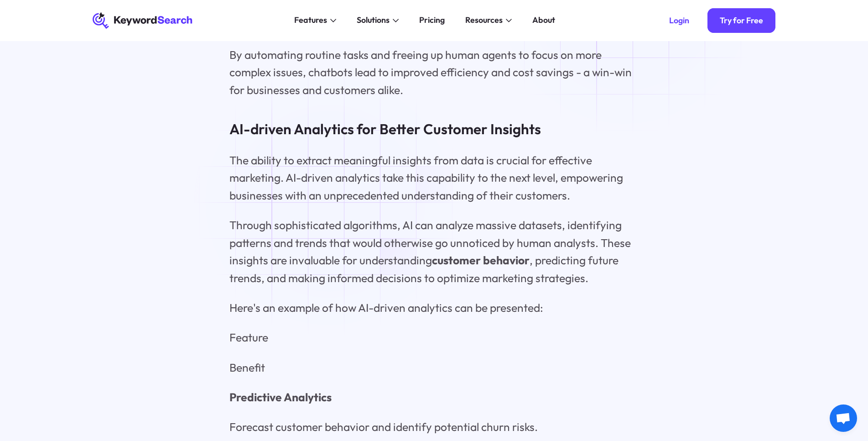 The width and height of the screenshot is (868, 441). I want to click on div: Resources, so click(484, 20).